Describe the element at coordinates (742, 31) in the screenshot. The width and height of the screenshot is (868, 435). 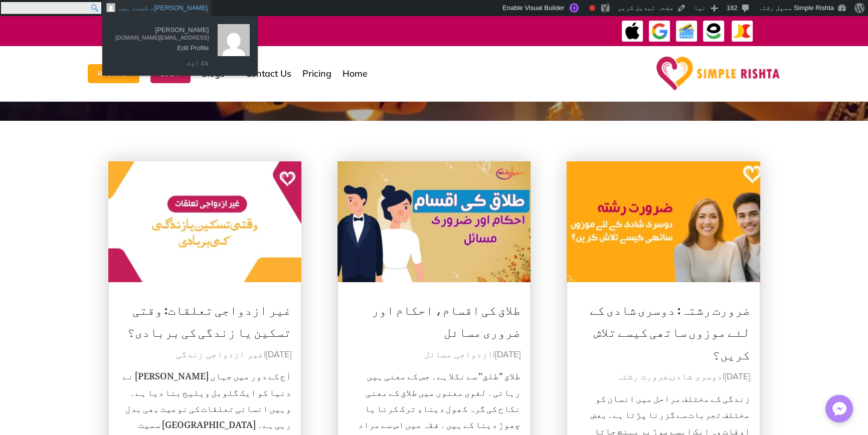
I see `img: JazzCash-icon` at that location.